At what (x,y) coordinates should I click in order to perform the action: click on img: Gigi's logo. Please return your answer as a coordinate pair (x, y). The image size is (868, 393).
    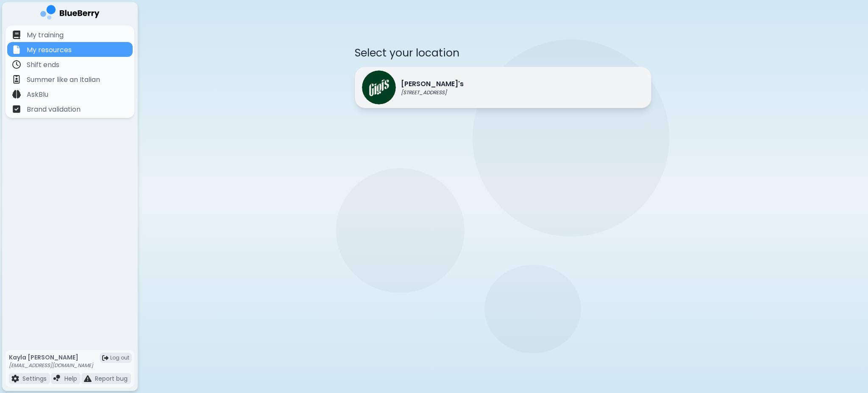
    Looking at the image, I should click on (379, 88).